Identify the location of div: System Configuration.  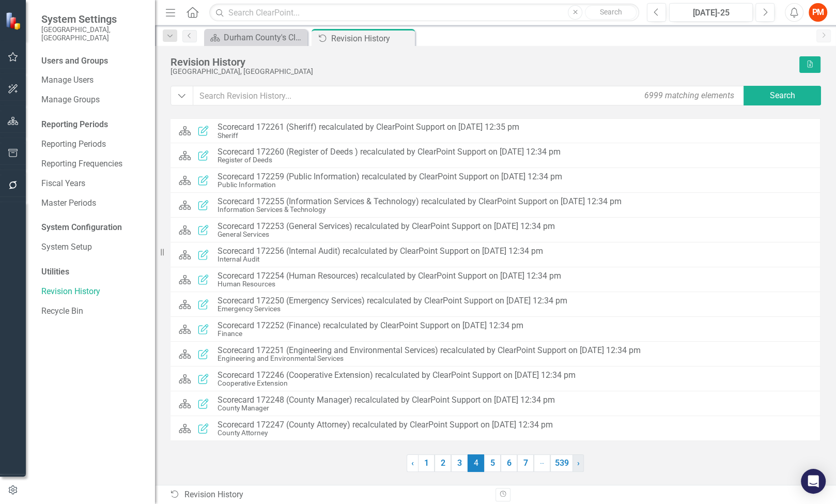
(93, 227).